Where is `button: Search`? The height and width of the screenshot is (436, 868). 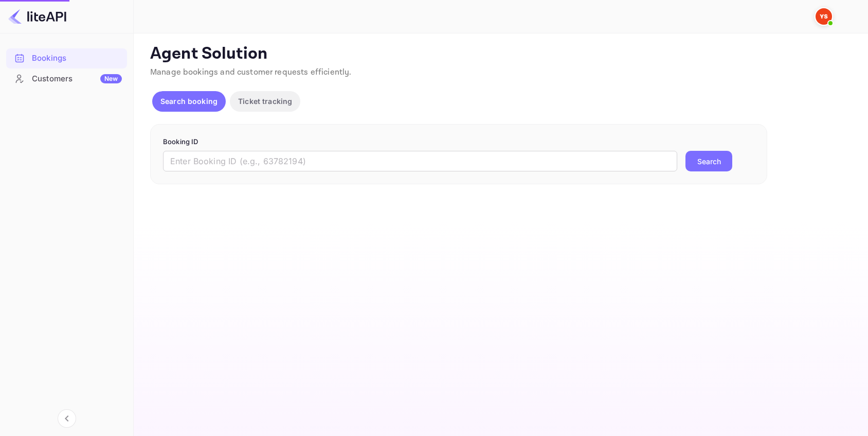
button: Search is located at coordinates (709, 161).